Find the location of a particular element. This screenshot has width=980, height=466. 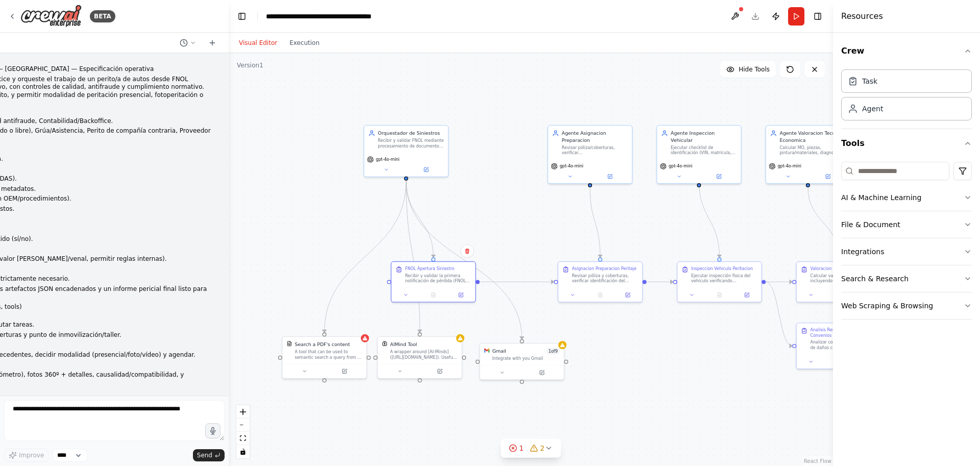

div: Orquestador de SiniestrosRecibir y validar FNOL mediante procesamiento de documentos PDF, verific... is located at coordinates (406, 151).